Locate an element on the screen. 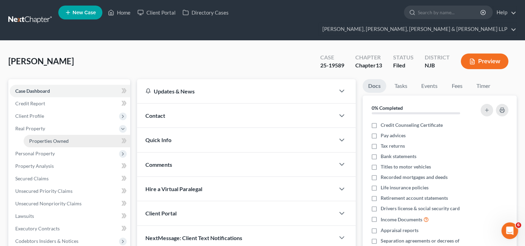  span: 6 is located at coordinates (518, 225).